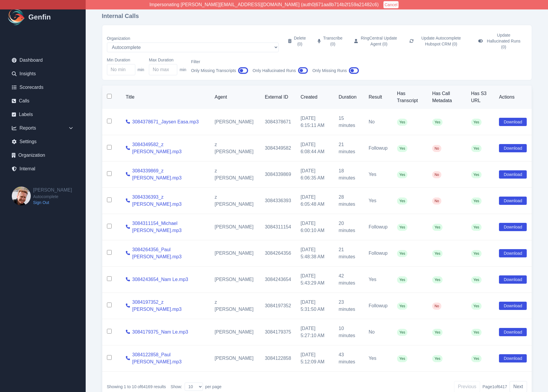 The image size is (548, 392). What do you see at coordinates (17, 17) in the screenshot?
I see `img: Logo` at bounding box center [17, 17].